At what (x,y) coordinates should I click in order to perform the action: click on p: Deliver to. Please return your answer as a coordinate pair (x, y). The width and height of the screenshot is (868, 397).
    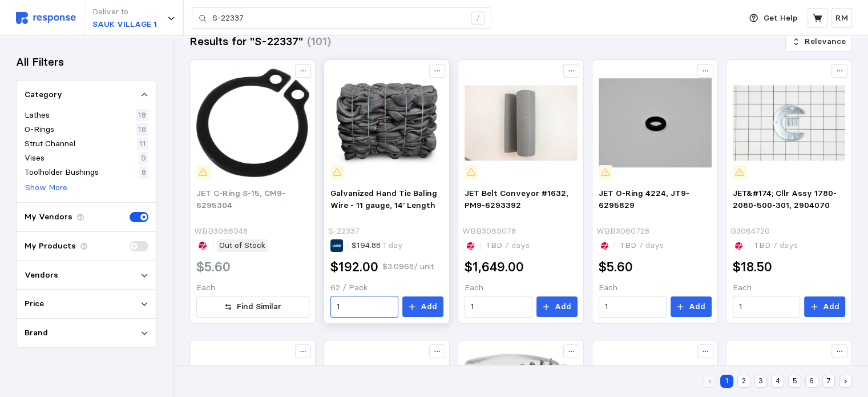
    Looking at the image, I should click on (124, 12).